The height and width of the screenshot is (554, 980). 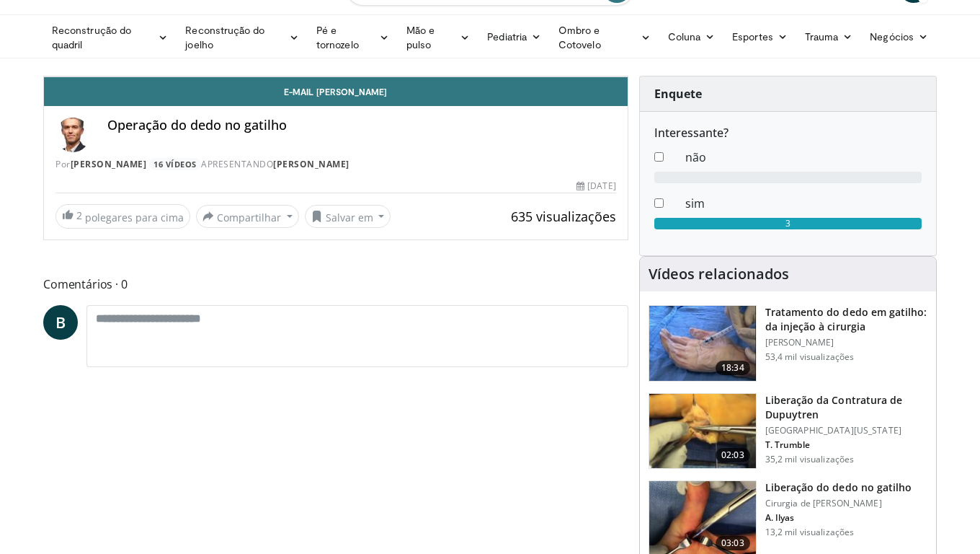 What do you see at coordinates (78, 284) in the screenshot?
I see `font: Comentários` at bounding box center [78, 284].